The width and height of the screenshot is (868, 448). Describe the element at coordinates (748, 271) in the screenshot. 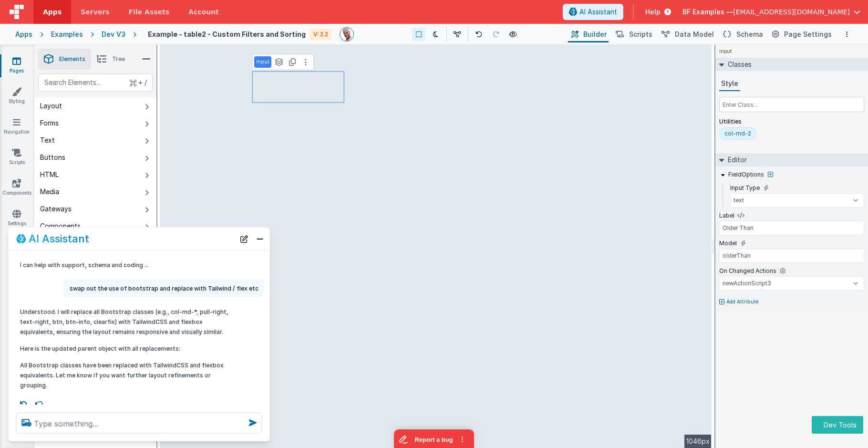

I see `label: On Changed Actions` at that location.